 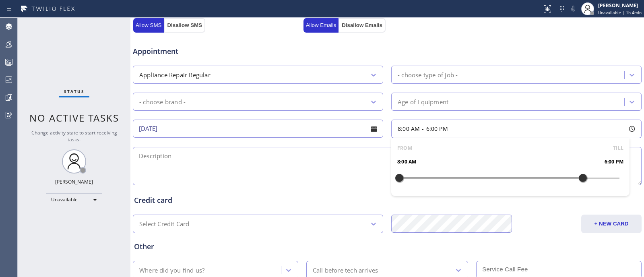 What do you see at coordinates (74, 92) in the screenshot?
I see `span: Status` at bounding box center [74, 92].